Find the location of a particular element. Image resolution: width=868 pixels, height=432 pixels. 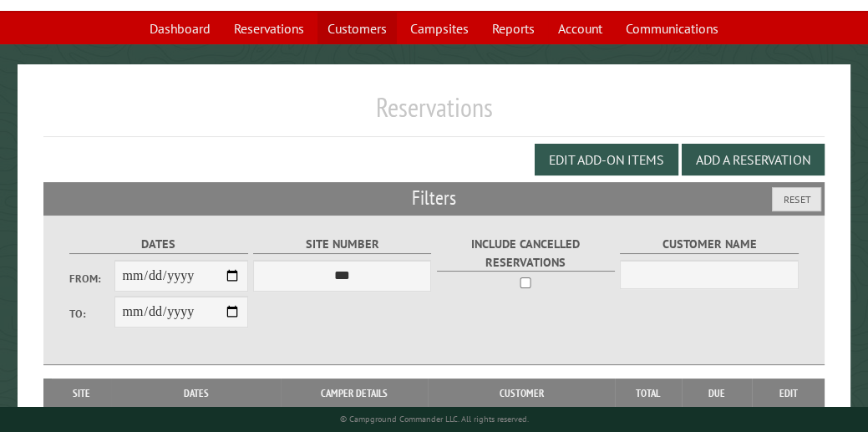

h2: Filters is located at coordinates (433, 198).